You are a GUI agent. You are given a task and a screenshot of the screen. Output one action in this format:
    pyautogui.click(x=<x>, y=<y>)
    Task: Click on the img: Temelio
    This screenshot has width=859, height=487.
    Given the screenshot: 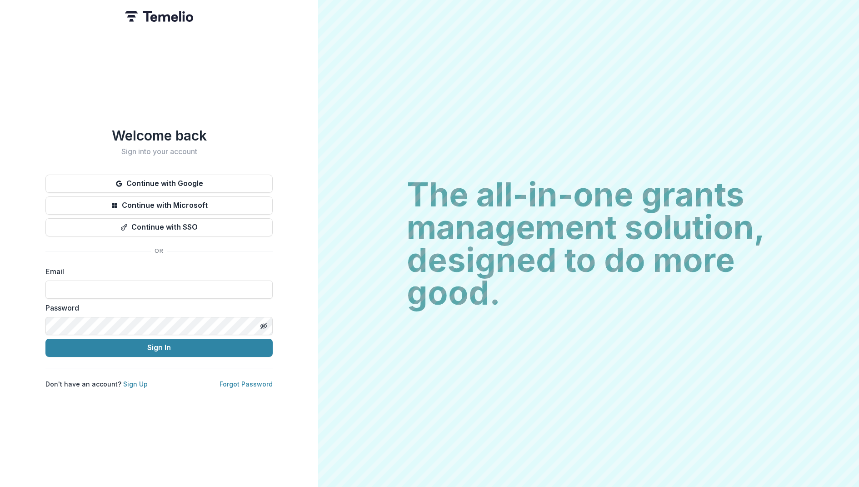 What is the action you would take?
    pyautogui.click(x=159, y=16)
    